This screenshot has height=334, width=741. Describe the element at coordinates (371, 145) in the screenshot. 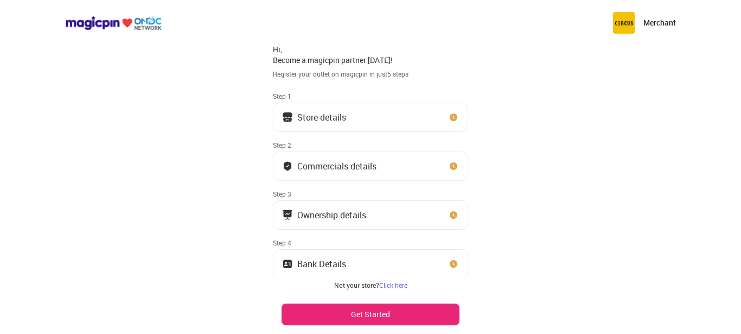

I see `div: Step 2` at that location.